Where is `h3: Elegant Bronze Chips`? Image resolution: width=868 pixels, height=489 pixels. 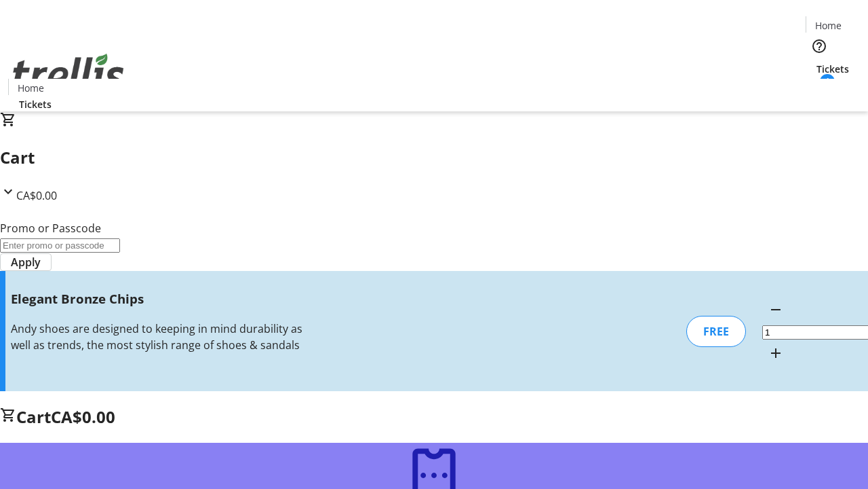
h3: Elegant Bronze Chips is located at coordinates (159, 298).